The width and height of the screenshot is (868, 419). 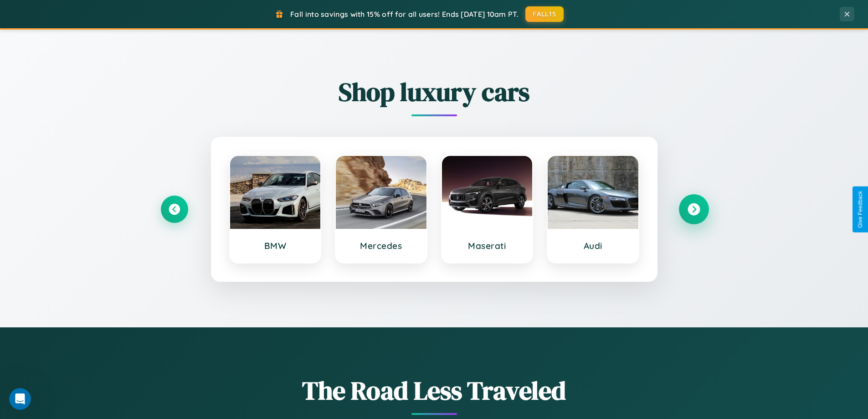 I want to click on h1: The Road Less Traveled, so click(x=434, y=390).